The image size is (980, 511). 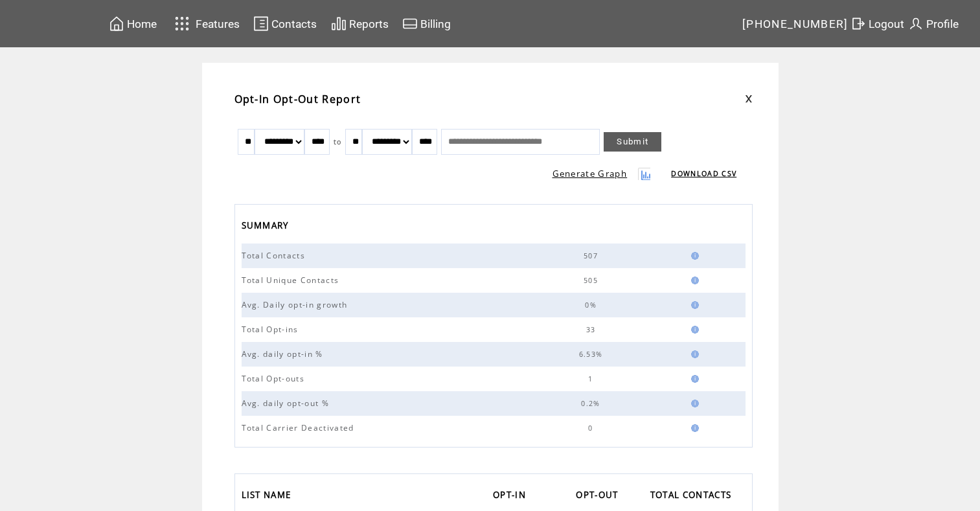 What do you see at coordinates (934, 23) in the screenshot?
I see `a: Profile` at bounding box center [934, 23].